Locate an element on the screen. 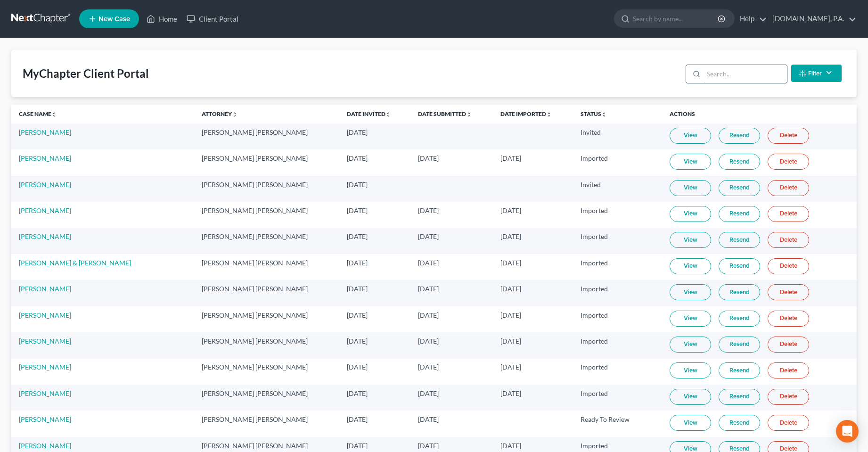 Image resolution: width=868 pixels, height=452 pixels. span: New Case is located at coordinates (114, 19).